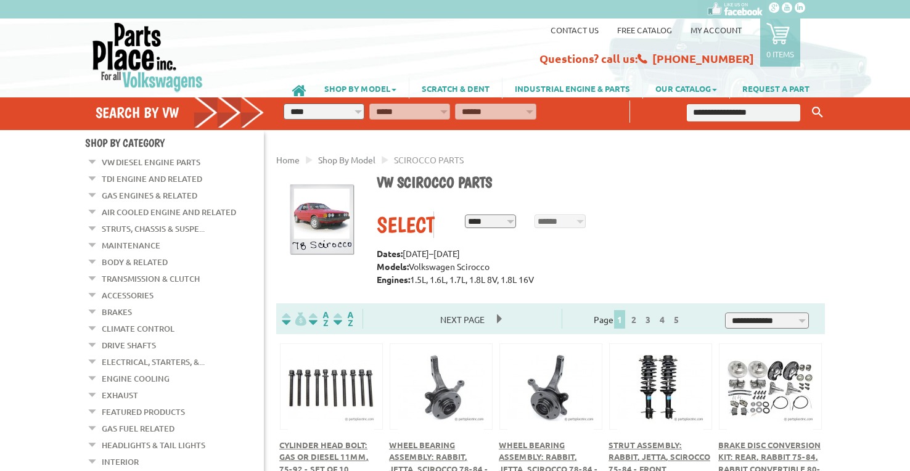 The image size is (910, 471). I want to click on img: Parts Place Inc!, so click(147, 57).